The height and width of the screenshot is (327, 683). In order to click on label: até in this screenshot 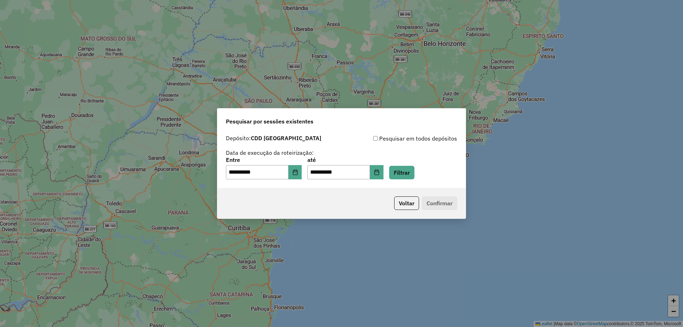, I will do `click(345, 160)`.